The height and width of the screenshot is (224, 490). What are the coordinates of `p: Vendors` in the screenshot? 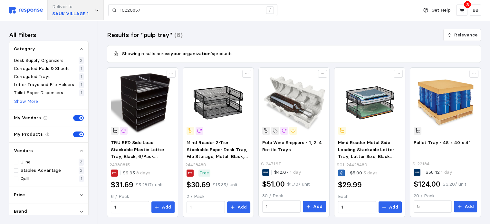 It's located at (23, 151).